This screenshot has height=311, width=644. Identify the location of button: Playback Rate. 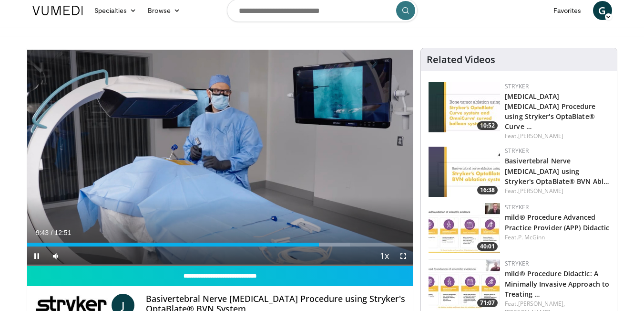
(384, 256).